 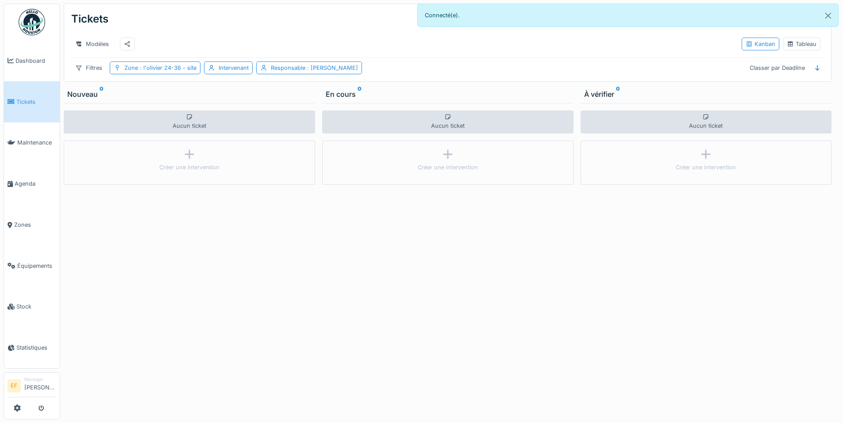 I want to click on span: Dashboard, so click(x=36, y=61).